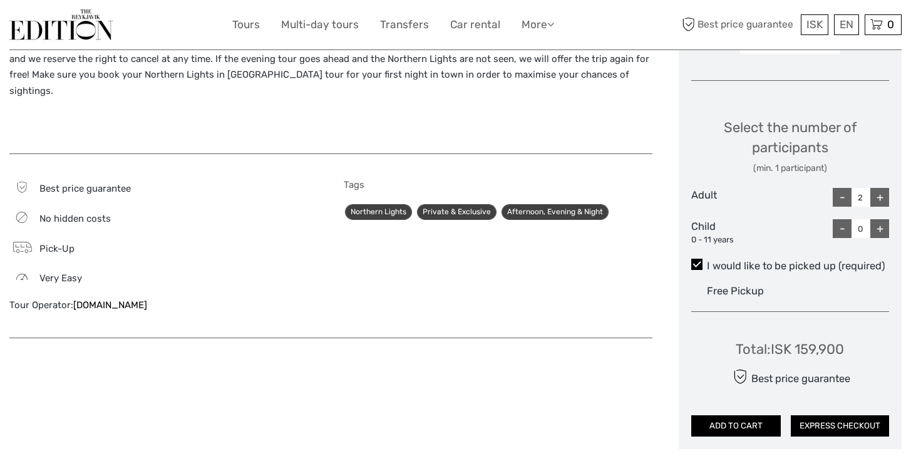 Image resolution: width=911 pixels, height=456 pixels. What do you see at coordinates (790, 349) in the screenshot?
I see `div: Total : ISK 159,900` at bounding box center [790, 349].